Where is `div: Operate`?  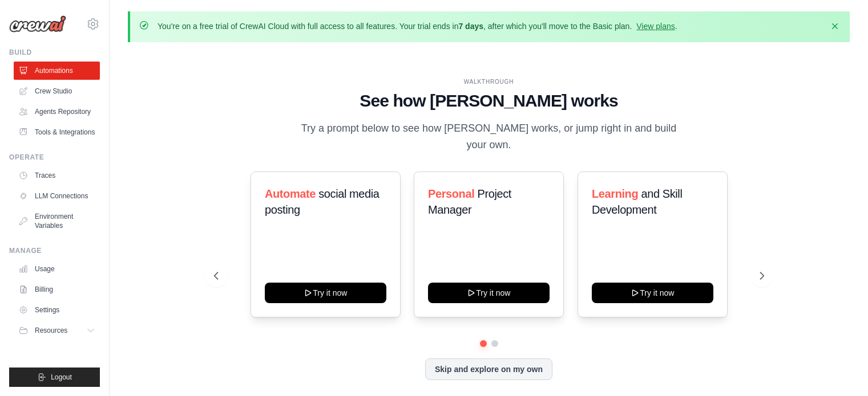
div: Operate is located at coordinates (54, 157).